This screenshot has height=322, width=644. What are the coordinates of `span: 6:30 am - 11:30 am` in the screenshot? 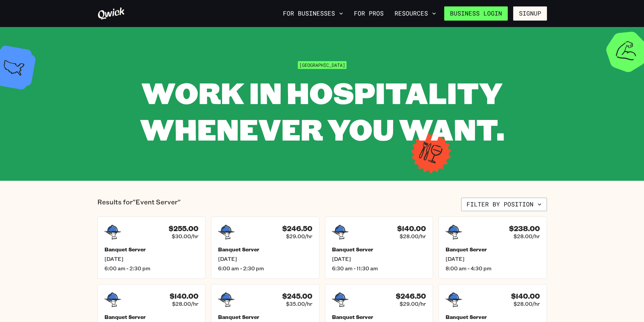 It's located at (380, 268).